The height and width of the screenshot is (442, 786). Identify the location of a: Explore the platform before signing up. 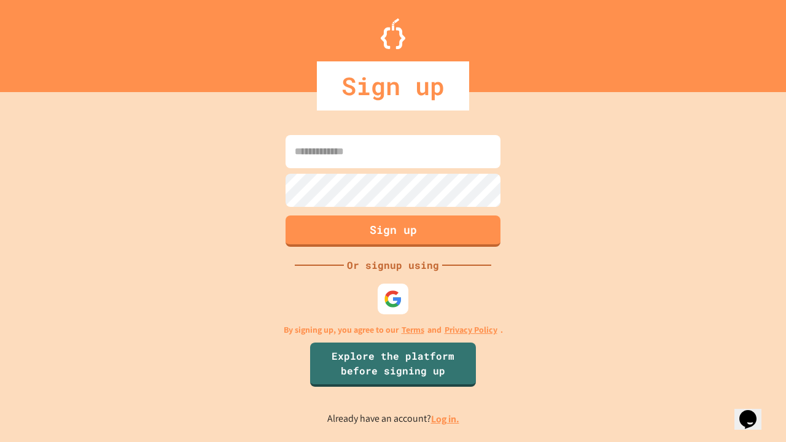
(393, 365).